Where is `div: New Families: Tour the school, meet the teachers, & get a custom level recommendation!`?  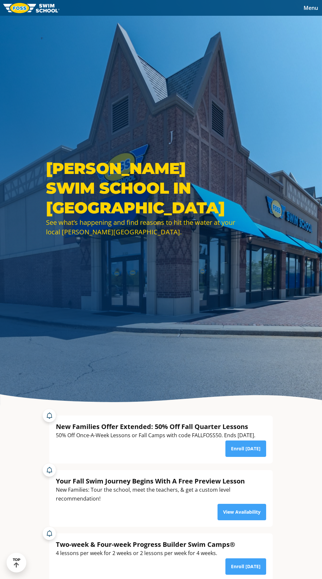 div: New Families: Tour the school, meet the teachers, & get a custom level recommendation! is located at coordinates (161, 495).